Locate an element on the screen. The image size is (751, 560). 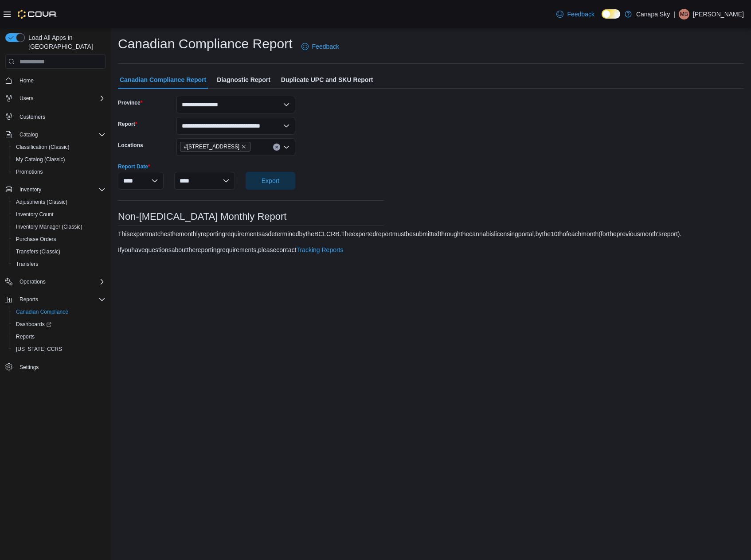
span: Washington CCRS is located at coordinates (59, 349).